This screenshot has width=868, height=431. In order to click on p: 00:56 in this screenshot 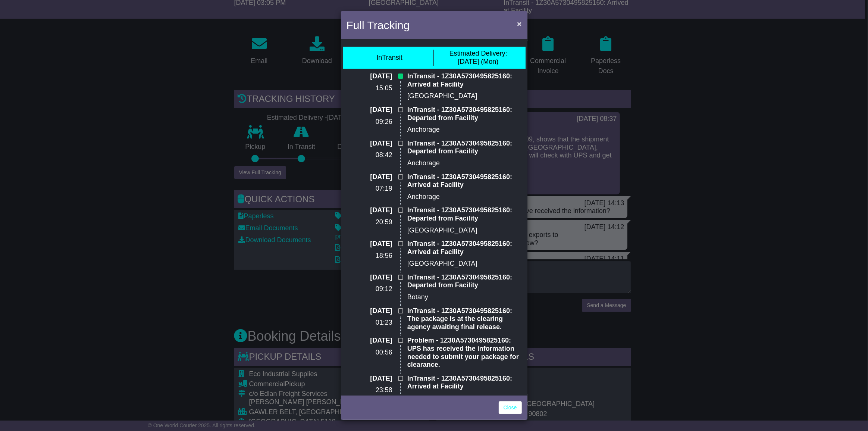, I will do `click(370, 353)`.